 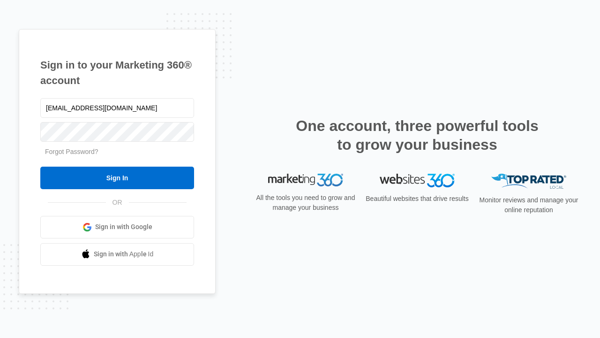 I want to click on span: Sign in with Google, so click(x=124, y=227).